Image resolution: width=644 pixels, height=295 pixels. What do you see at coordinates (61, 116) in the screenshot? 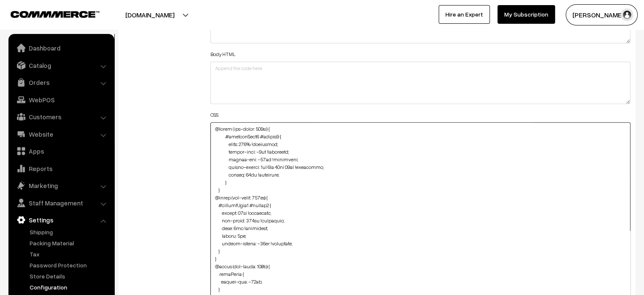
I see `a: Customers` at bounding box center [61, 116].